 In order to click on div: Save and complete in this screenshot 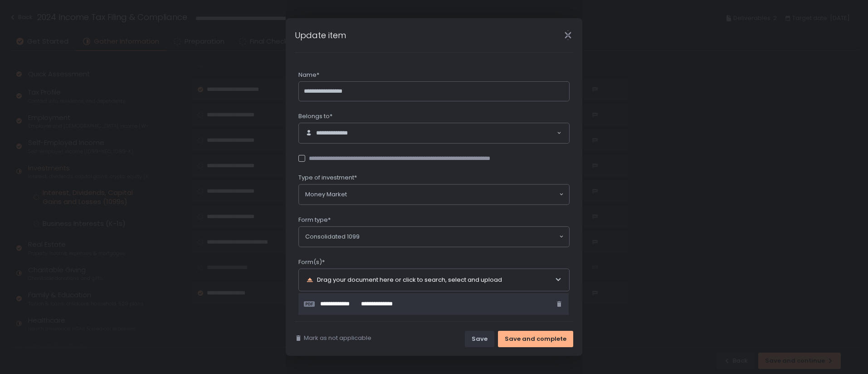, I will do `click(535, 339)`.